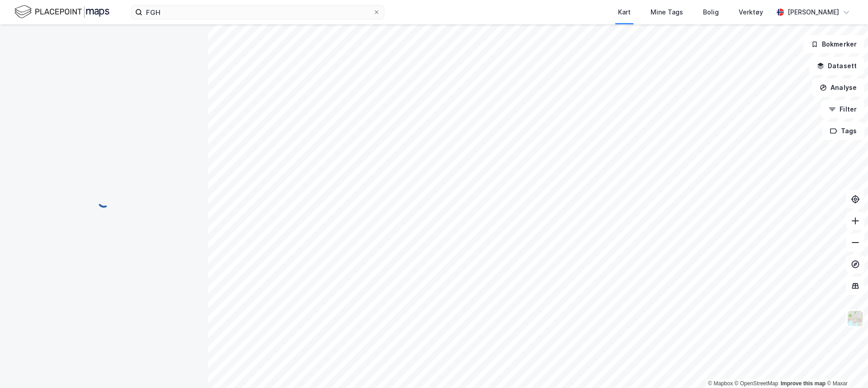  Describe the element at coordinates (666, 12) in the screenshot. I see `div: Mine Tags` at that location.